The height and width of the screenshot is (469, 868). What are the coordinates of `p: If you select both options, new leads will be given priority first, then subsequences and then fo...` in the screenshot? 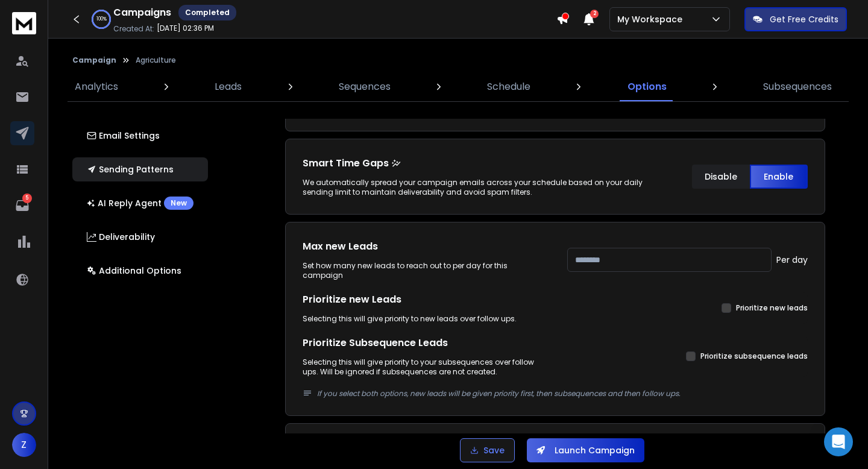 It's located at (562, 393).